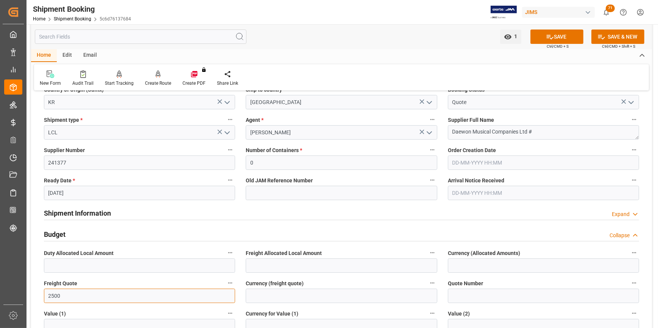 This screenshot has height=328, width=658. What do you see at coordinates (619, 46) in the screenshot?
I see `span: Ctrl/CMD + Shift + S` at bounding box center [619, 46].